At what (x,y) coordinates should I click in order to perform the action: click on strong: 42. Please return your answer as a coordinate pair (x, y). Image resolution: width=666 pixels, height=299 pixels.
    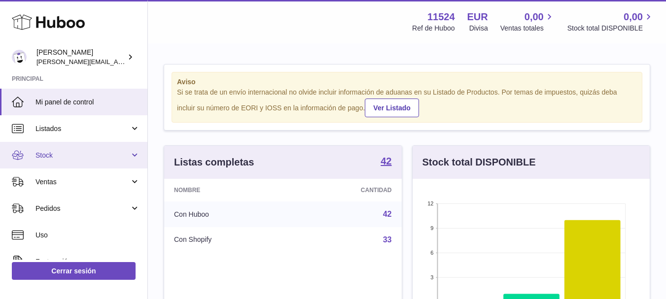
    Looking at the image, I should click on (386, 161).